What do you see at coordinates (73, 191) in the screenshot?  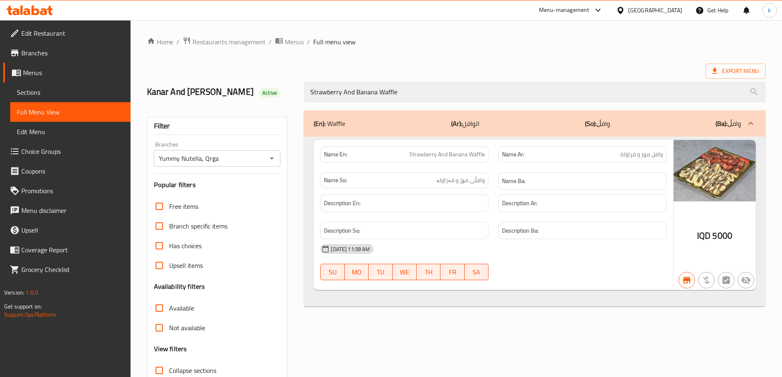 I see `span: Promotions` at bounding box center [73, 191].